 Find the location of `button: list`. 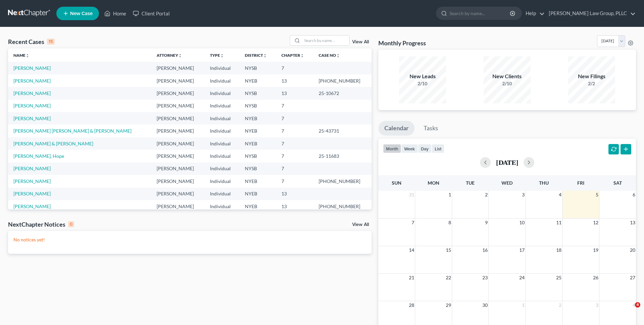

button: list is located at coordinates (439, 149).